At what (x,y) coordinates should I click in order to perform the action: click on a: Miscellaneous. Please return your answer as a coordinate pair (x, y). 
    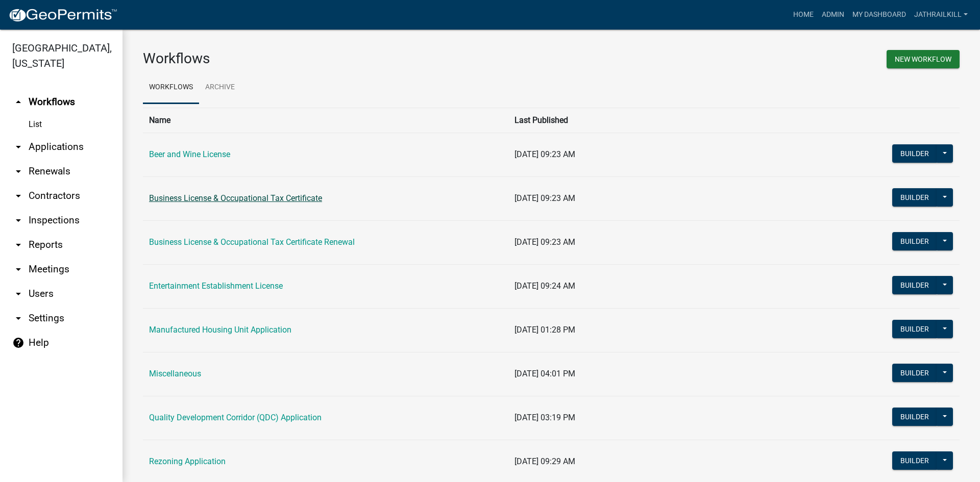
    Looking at the image, I should click on (175, 373).